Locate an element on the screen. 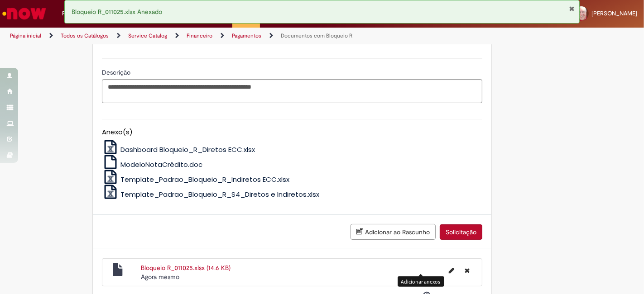 This screenshot has height=294, width=644. h5: Anexo(s) is located at coordinates (293, 132).